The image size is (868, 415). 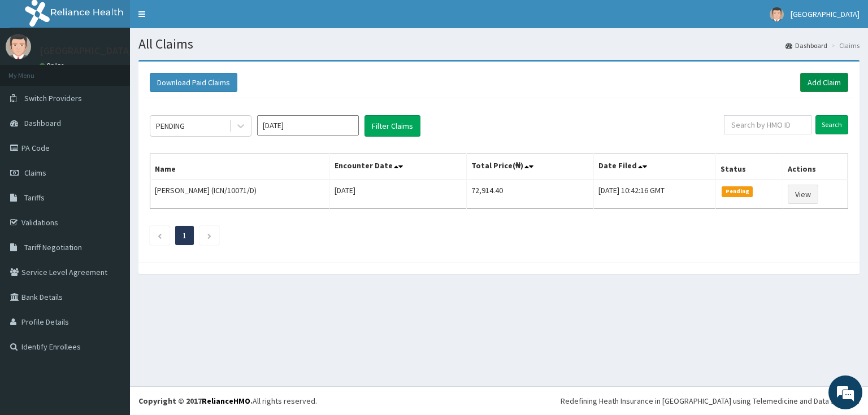 I want to click on input: Search, so click(x=832, y=124).